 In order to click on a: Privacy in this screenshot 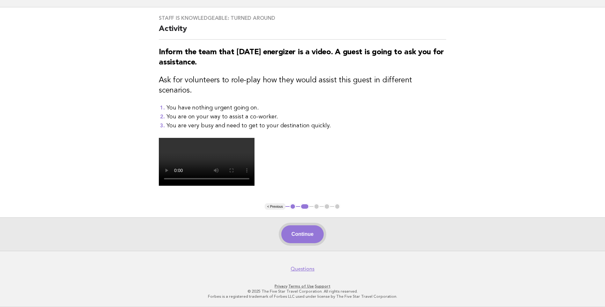, I will do `click(281, 286)`.